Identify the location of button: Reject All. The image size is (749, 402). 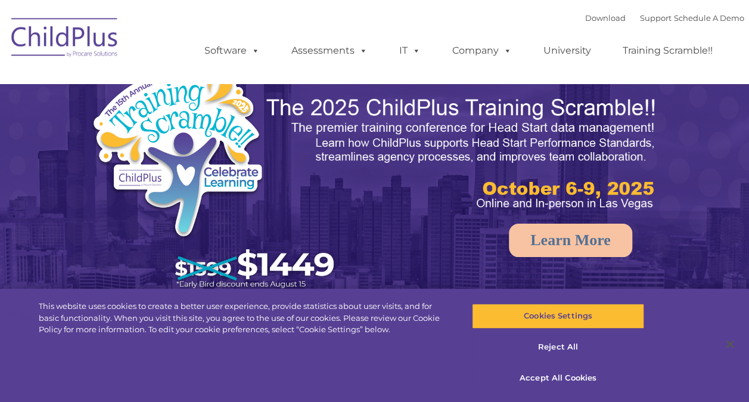
(558, 347).